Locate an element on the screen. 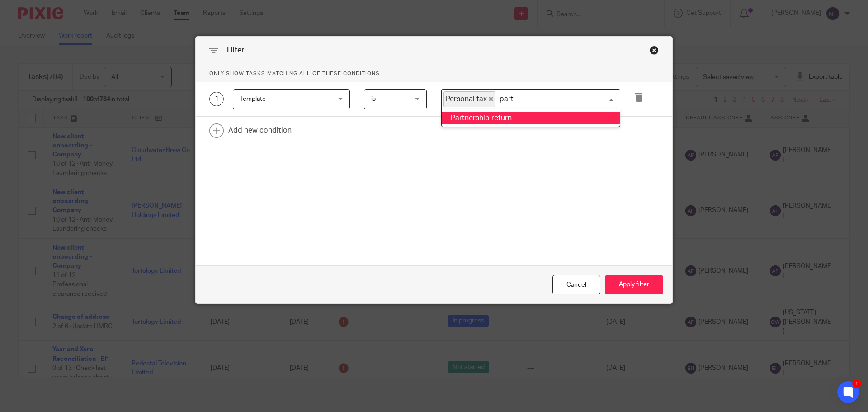 The width and height of the screenshot is (868, 412). div: Search for option is located at coordinates (531, 99).